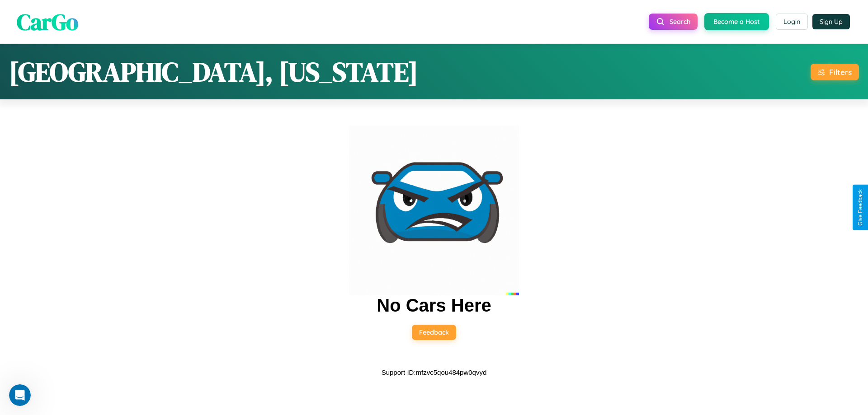  Describe the element at coordinates (434, 305) in the screenshot. I see `h2: No Cars Here` at that location.